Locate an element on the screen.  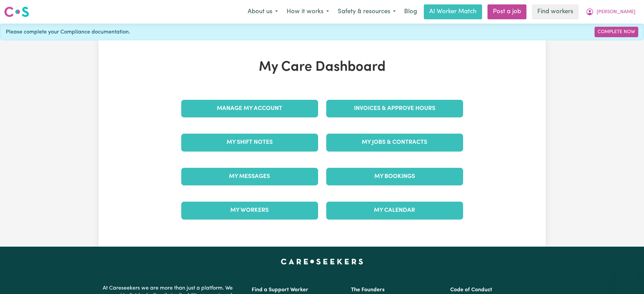
a: Invoices & Approve Hours is located at coordinates (395, 109).